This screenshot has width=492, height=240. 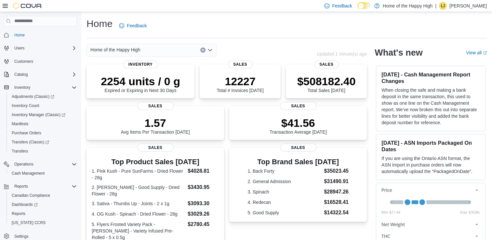 What do you see at coordinates (140, 84) in the screenshot?
I see `div: Expired or Expiring in Next 30 Days` at bounding box center [140, 84].